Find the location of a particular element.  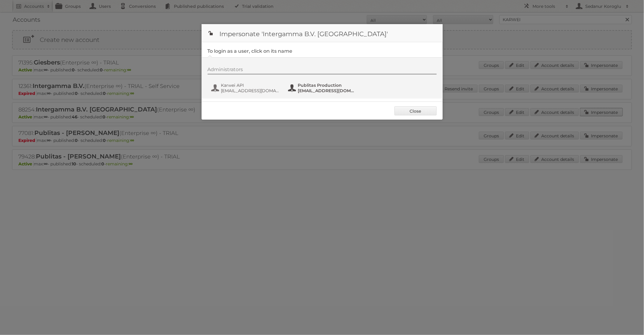

span: Publitas Production is located at coordinates (327, 85).